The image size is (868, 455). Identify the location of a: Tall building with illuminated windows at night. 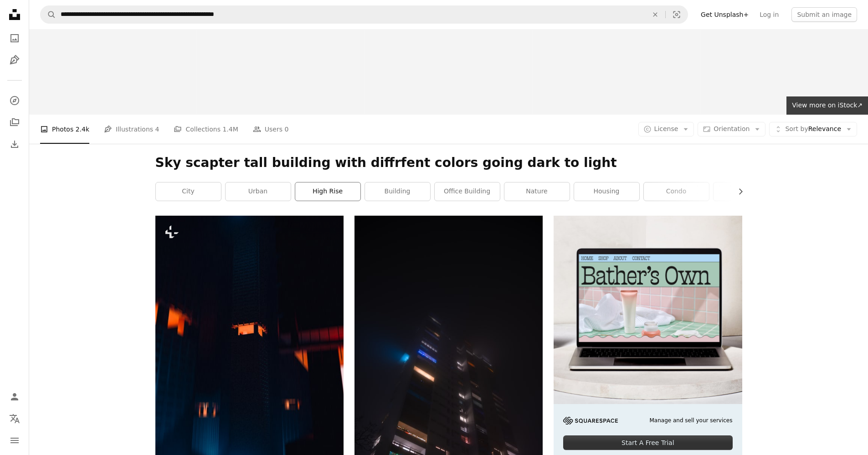
(448, 357).